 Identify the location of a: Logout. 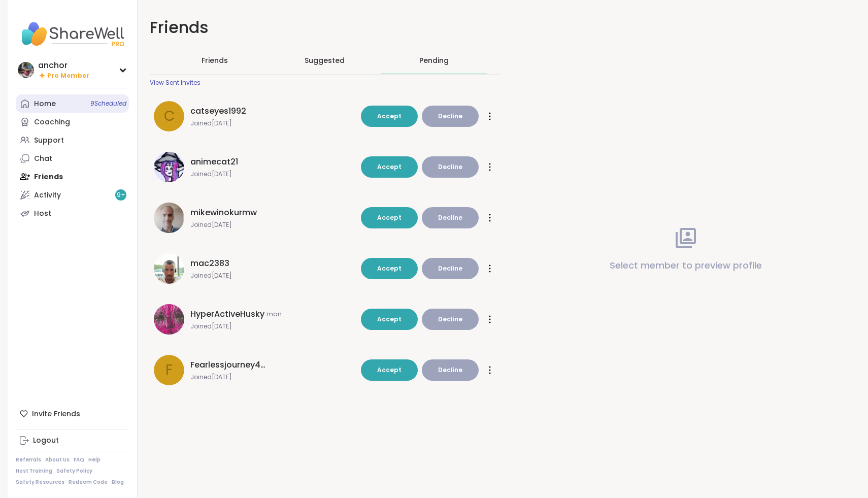
(72, 441).